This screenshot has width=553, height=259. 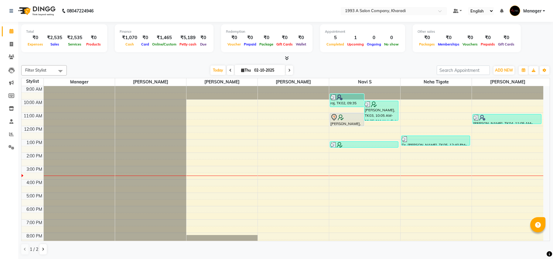 What do you see at coordinates (36, 11) in the screenshot?
I see `img: logo` at bounding box center [36, 11].